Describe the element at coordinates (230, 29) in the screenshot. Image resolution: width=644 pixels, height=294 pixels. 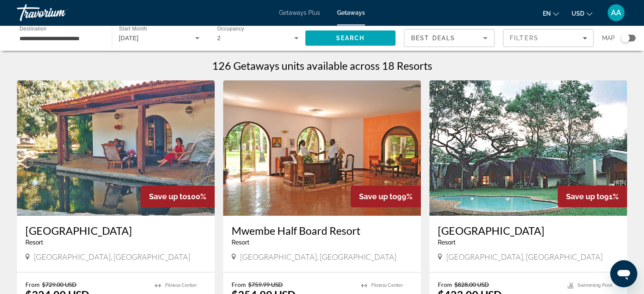
I see `span: Occupancy` at that location.